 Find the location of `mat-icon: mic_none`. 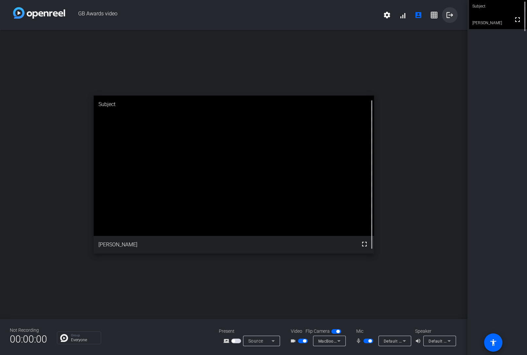

mat-icon: mic_none is located at coordinates (359, 341).